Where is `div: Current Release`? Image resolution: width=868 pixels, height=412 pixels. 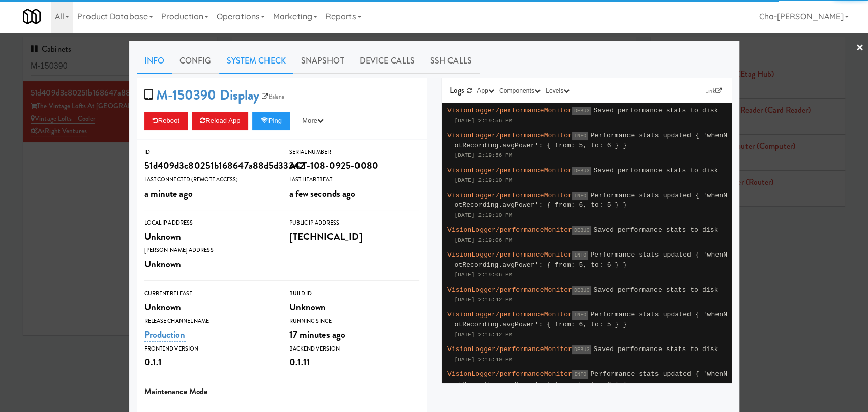
div: Current Release is located at coordinates (209, 293).